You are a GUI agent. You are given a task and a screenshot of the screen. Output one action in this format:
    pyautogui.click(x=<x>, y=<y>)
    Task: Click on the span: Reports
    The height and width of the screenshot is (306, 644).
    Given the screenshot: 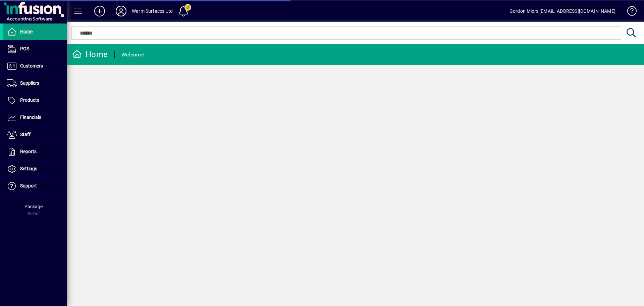 What is the action you would take?
    pyautogui.click(x=29, y=152)
    